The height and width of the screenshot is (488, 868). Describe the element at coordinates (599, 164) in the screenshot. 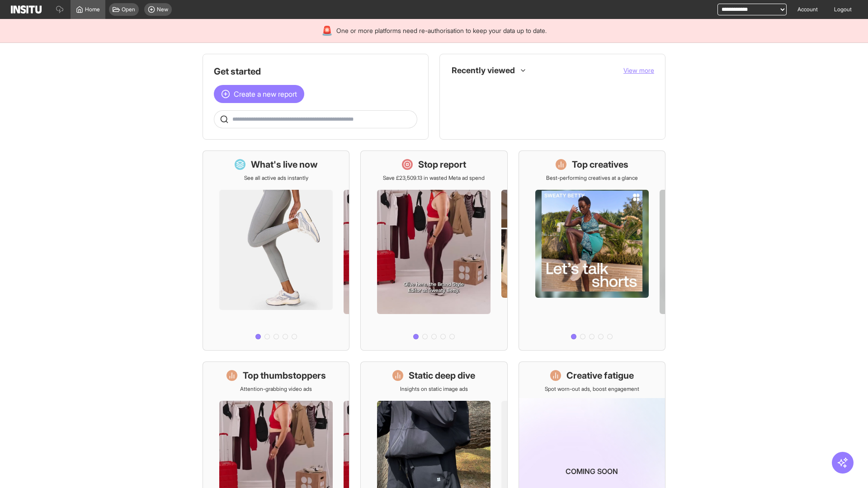

I see `h1: Top creatives` at that location.